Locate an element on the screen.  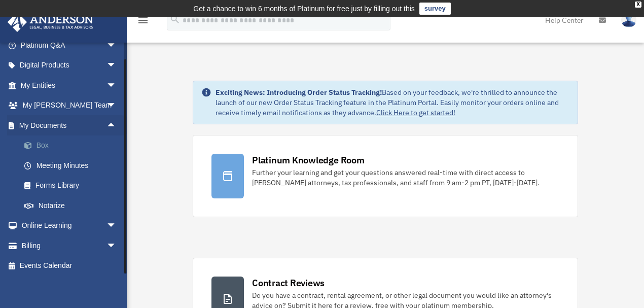
a: menu is located at coordinates (143, 22).